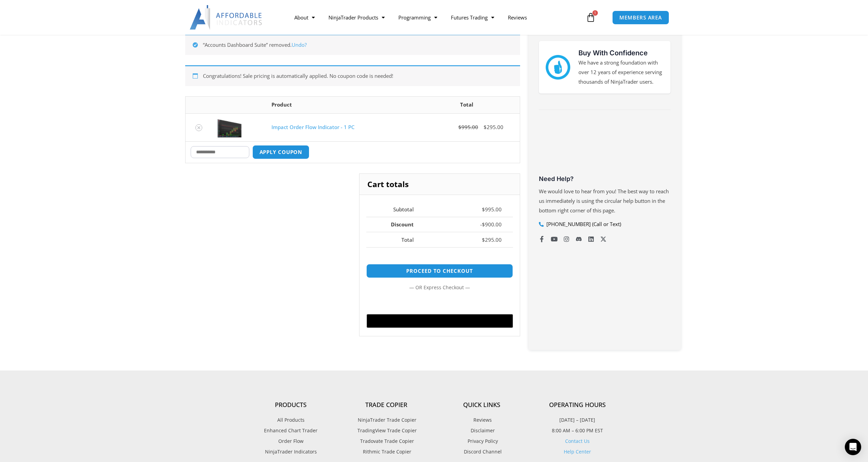 This screenshot has width=868, height=462. What do you see at coordinates (386, 441) in the screenshot?
I see `a: Tradovate Trade Copier` at bounding box center [386, 441].